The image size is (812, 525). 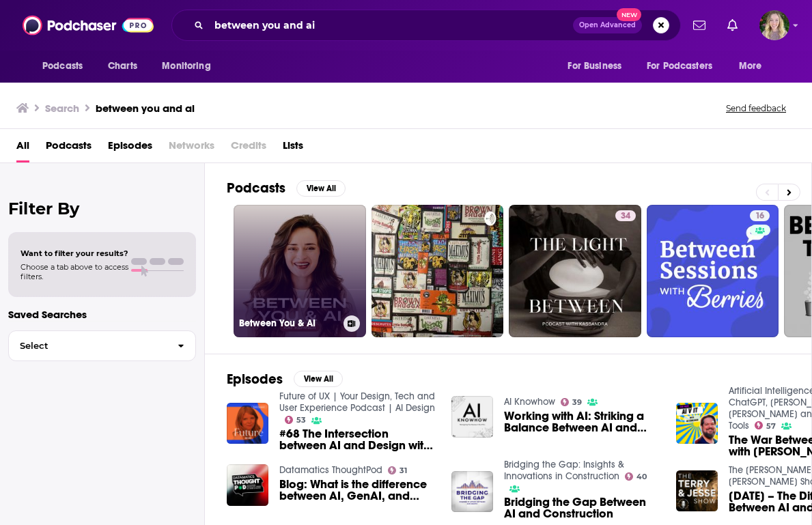 I want to click on h2: Filter By, so click(x=102, y=208).